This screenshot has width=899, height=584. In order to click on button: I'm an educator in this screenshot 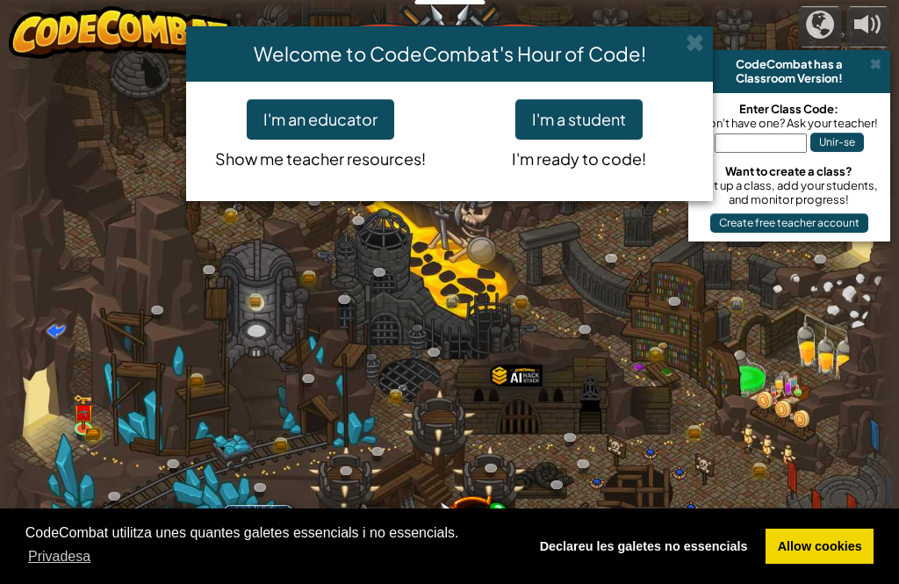, I will do `click(320, 119)`.